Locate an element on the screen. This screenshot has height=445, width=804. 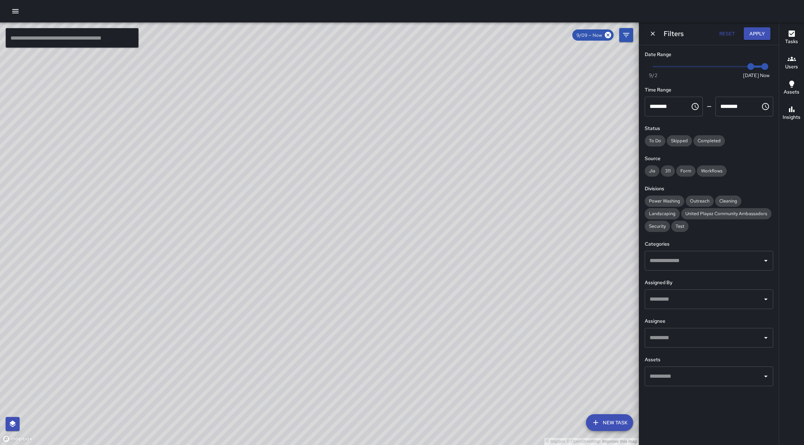
div: Security is located at coordinates (658, 226).